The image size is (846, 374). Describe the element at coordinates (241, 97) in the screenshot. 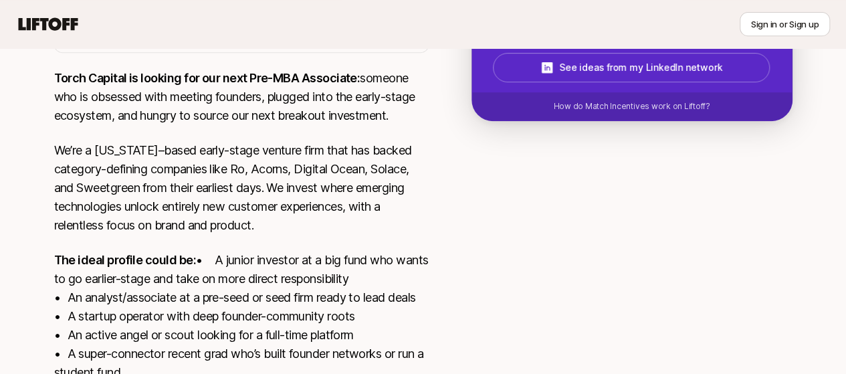

I see `p: someone who is obsessed with meeting founders, plugged into the early-stage ecosystem, and hungry...` at that location.